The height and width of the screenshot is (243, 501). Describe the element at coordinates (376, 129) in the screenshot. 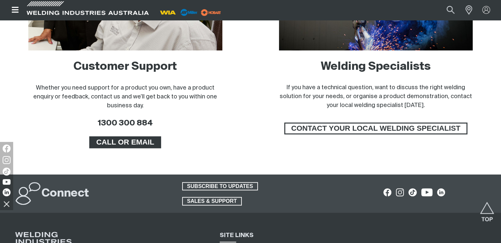

I see `a: CONTACT YOUR LOCAL WELDING SPECIALIST` at that location.